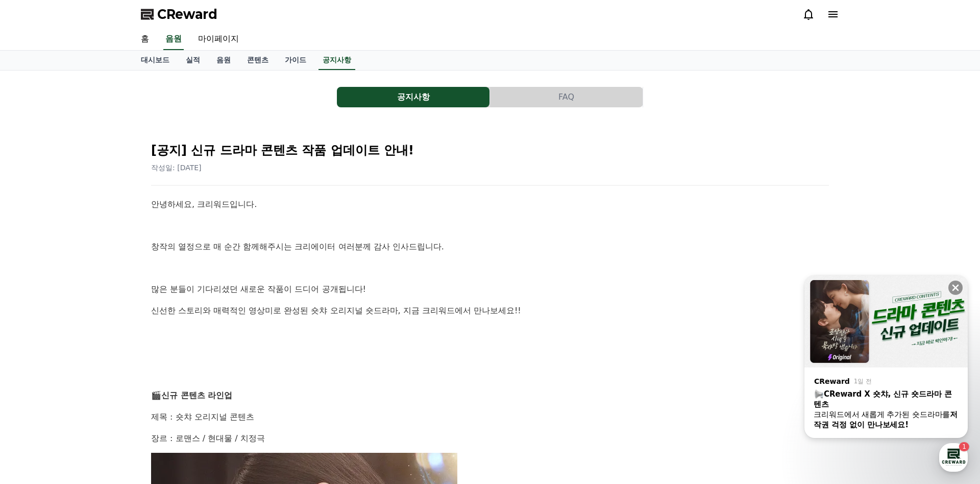 This screenshot has width=980, height=484. What do you see at coordinates (490, 310) in the screenshot?
I see `p: 신선한 스토리와 매력적인 영상미로 완성된 숏챠 오리지널 숏드라마, 지금 크리워드에서 만나보세요!!` at bounding box center [490, 310].